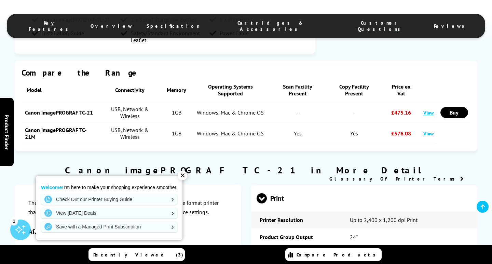 This screenshot has width=492, height=264. Describe the element at coordinates (297, 90) in the screenshot. I see `th: Scan Facility Present` at that location.